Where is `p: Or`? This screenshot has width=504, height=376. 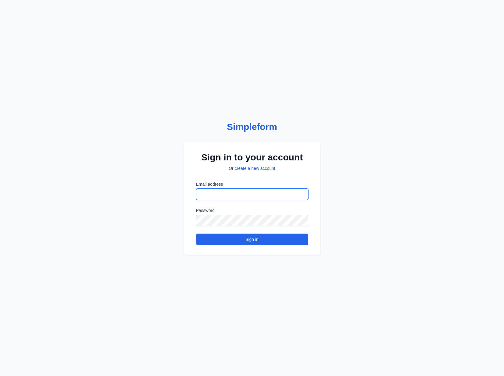 p: Or is located at coordinates (252, 168).